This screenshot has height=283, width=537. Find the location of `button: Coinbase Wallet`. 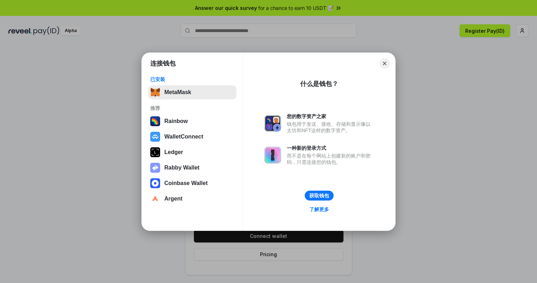

button: Coinbase Wallet is located at coordinates (192, 183).